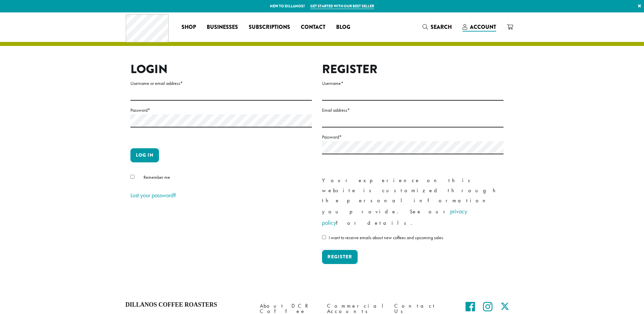 Image resolution: width=644 pixels, height=314 pixels. What do you see at coordinates (222, 27) in the screenshot?
I see `span: Businesses` at bounding box center [222, 27].